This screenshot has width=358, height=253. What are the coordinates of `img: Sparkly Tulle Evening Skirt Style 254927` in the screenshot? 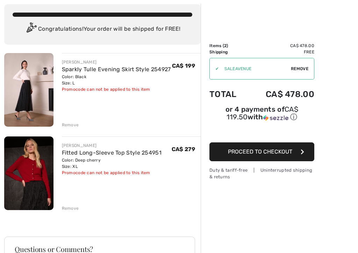 It's located at (29, 90).